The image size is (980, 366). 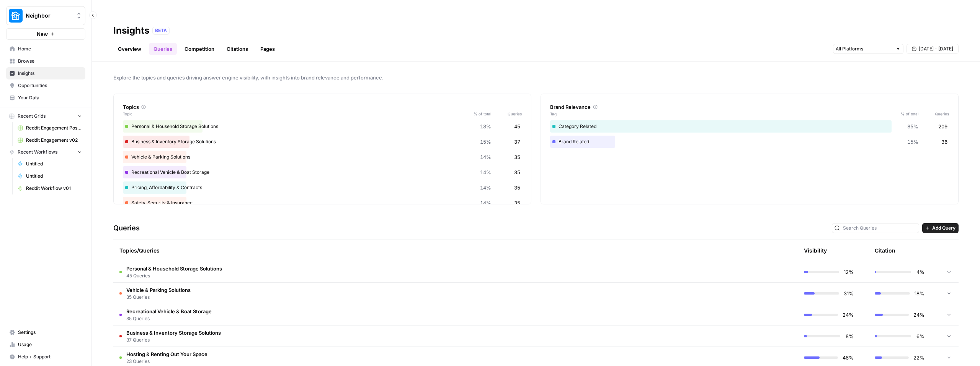 What do you see at coordinates (920, 337) in the screenshot?
I see `span: 6%` at bounding box center [920, 337].